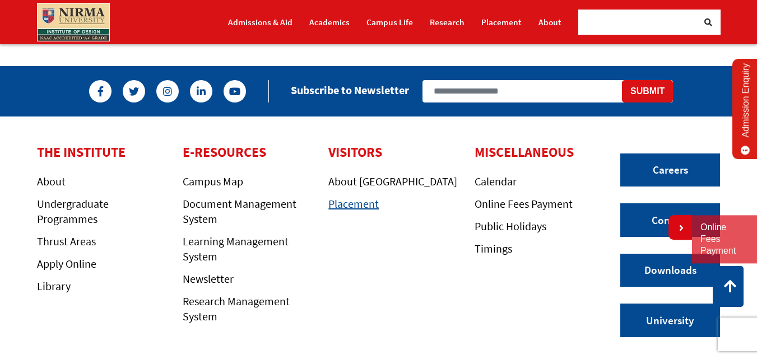 This screenshot has width=757, height=359. What do you see at coordinates (647, 91) in the screenshot?
I see `button: Submit` at bounding box center [647, 91].